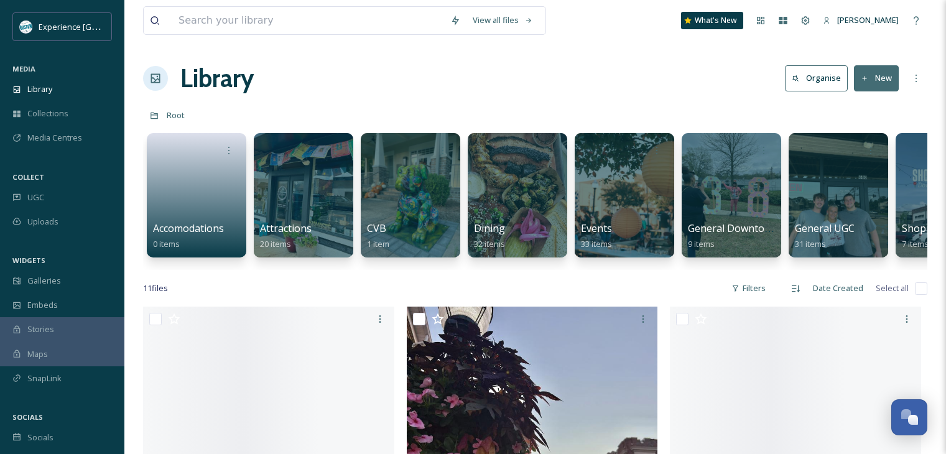 The height and width of the screenshot is (454, 946). I want to click on img: 24IZHUKKFBA4HCESFN4PRDEIEY.avif, so click(26, 27).